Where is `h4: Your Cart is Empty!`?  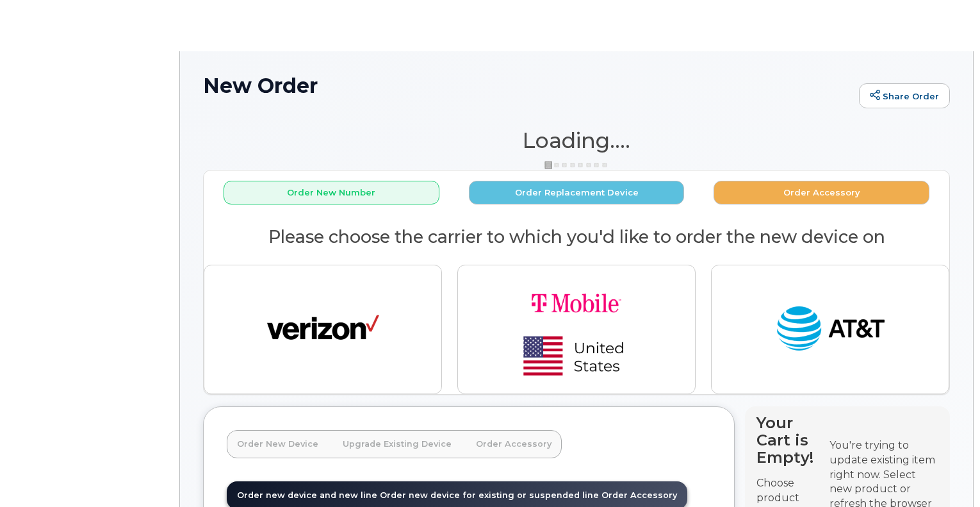
h4: Your Cart is Empty! is located at coordinates (787, 440).